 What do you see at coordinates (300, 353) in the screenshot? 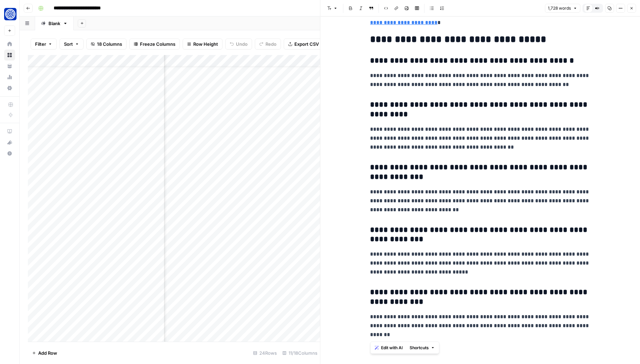
I see `div: 11/18 Columns` at bounding box center [300, 353].